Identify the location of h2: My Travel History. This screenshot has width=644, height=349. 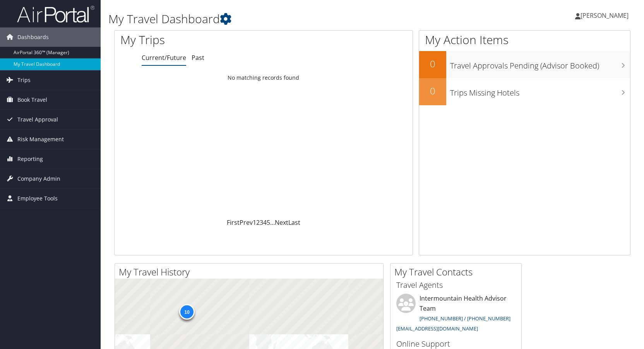
(251, 272).